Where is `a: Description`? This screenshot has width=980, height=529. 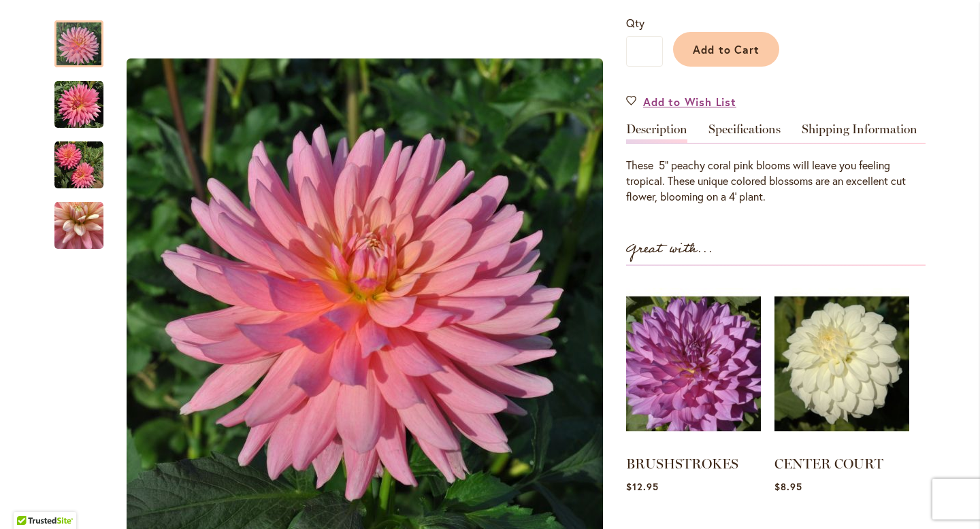
a: Description is located at coordinates (657, 132).